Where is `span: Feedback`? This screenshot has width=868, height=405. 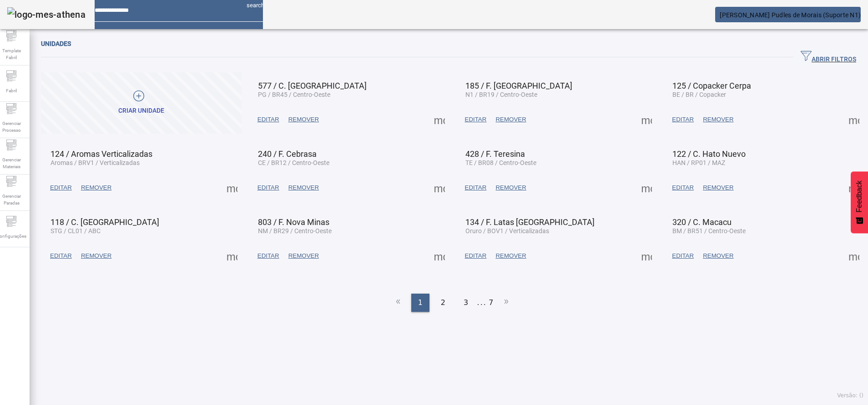 span: Feedback is located at coordinates (859, 196).